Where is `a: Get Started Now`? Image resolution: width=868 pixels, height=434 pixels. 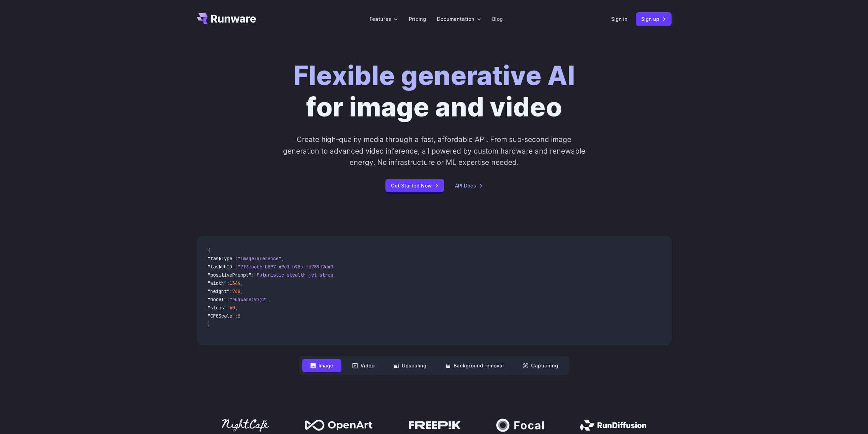
a: Get Started Now is located at coordinates (415, 185).